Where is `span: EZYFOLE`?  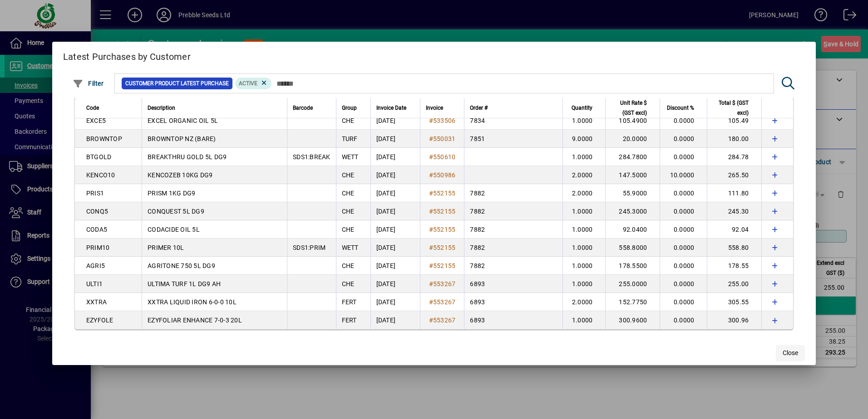 span: EZYFOLE is located at coordinates (100, 320).